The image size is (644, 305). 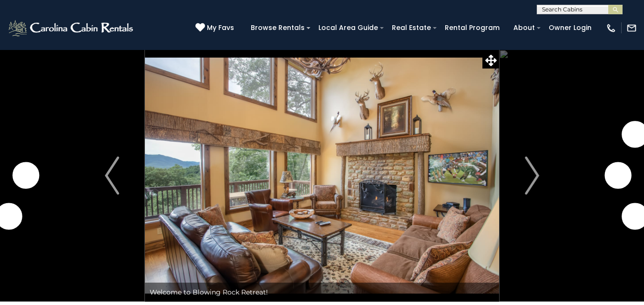 What do you see at coordinates (524, 28) in the screenshot?
I see `a: About` at bounding box center [524, 28].